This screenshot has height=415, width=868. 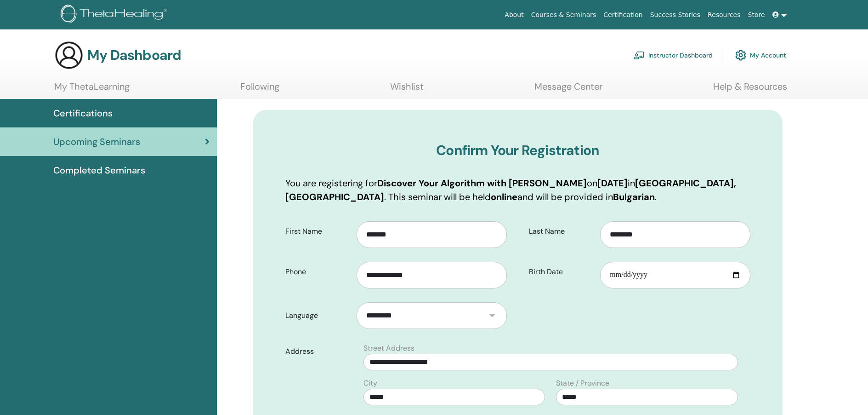 I want to click on span: Certifications, so click(x=83, y=113).